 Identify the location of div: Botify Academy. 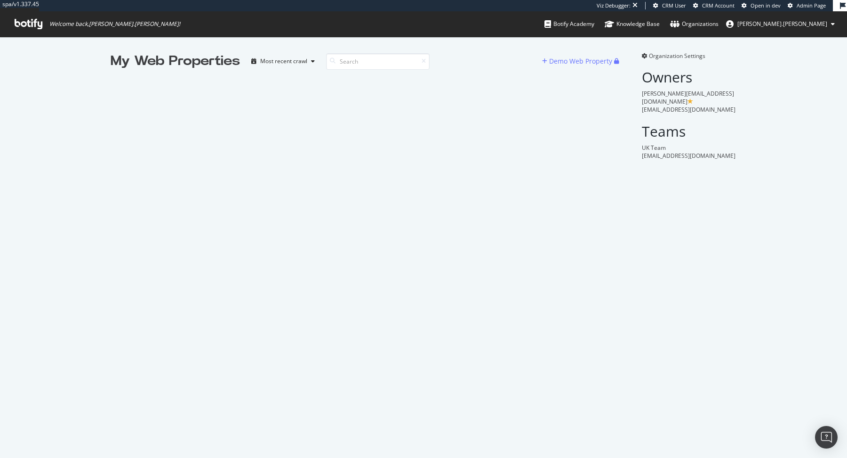
(570, 24).